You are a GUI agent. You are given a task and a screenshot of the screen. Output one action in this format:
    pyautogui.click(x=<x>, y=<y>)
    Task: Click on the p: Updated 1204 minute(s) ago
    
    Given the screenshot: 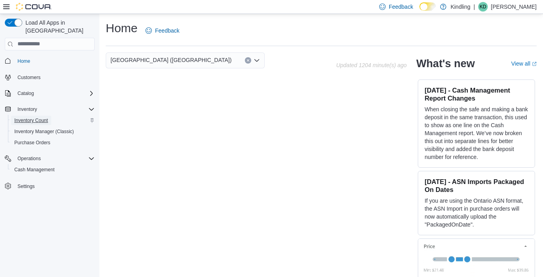 What is the action you would take?
    pyautogui.click(x=371, y=65)
    